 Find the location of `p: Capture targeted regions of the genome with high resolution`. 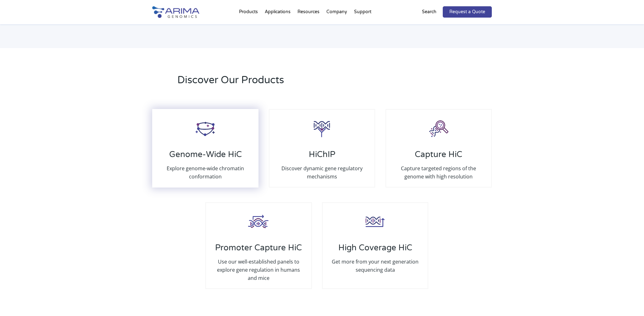

p: Capture targeted regions of the genome with high resolution is located at coordinates (439, 172).